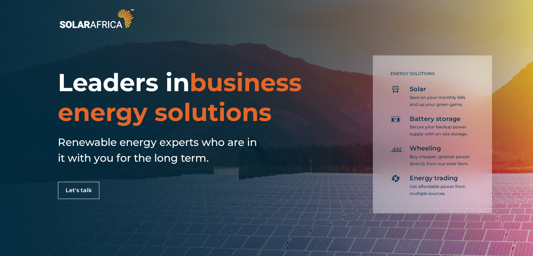  Describe the element at coordinates (79, 190) in the screenshot. I see `a: Let's talk` at that location.